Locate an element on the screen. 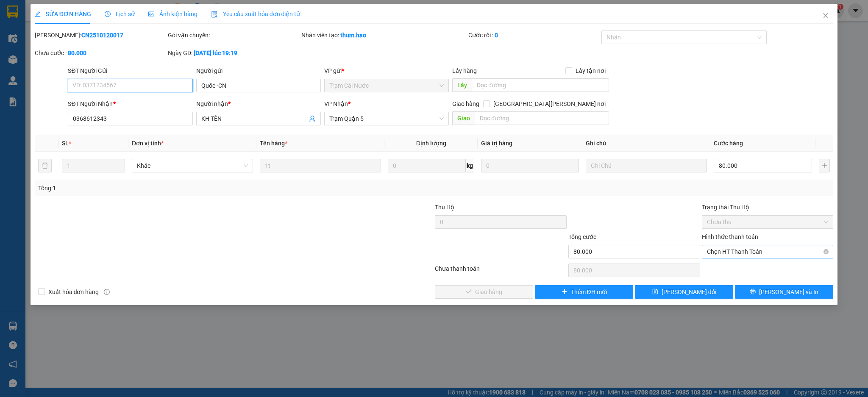 This screenshot has width=868, height=397. div: Người nhận is located at coordinates (259, 104).